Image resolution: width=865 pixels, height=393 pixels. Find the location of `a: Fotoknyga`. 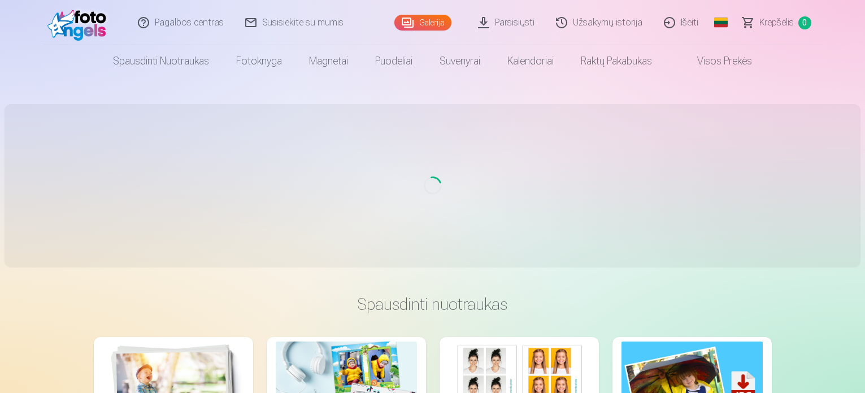

a: Fotoknyga is located at coordinates (259, 61).